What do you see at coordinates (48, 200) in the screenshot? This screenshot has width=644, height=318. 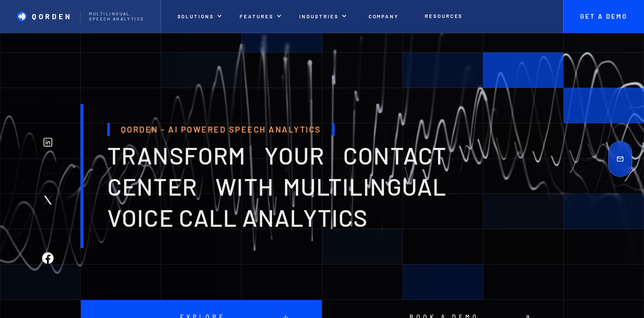 I see `img: Twitter` at bounding box center [48, 200].